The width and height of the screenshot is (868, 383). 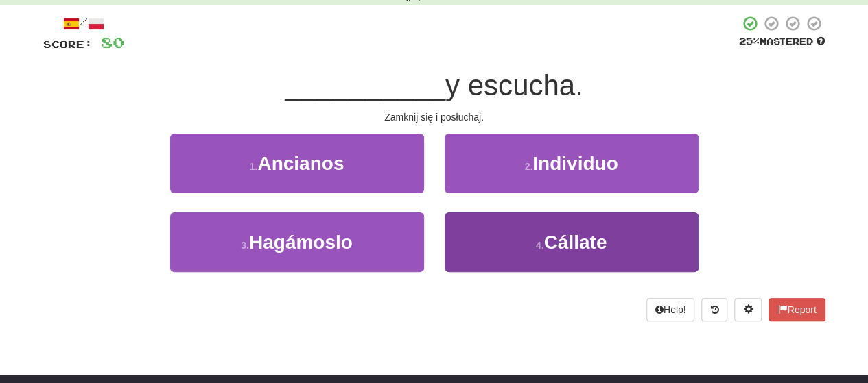 I want to click on button: Round history (alt+y), so click(x=714, y=310).